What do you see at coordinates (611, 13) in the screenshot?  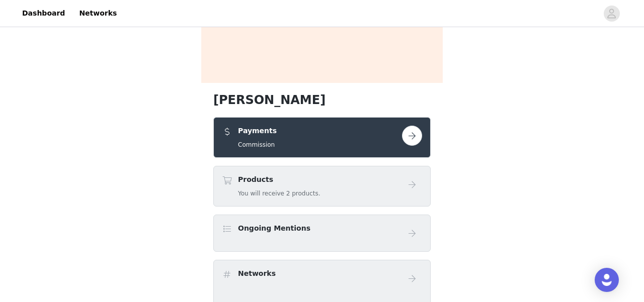 I see `div: avatar` at bounding box center [611, 13].